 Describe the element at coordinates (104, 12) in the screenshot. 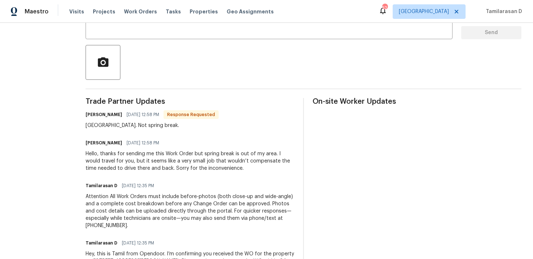

I see `span: Projects` at that location.